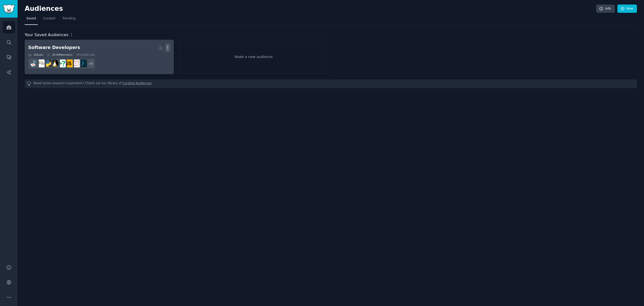  Describe the element at coordinates (54, 64) in the screenshot. I see `img: linux` at that location.